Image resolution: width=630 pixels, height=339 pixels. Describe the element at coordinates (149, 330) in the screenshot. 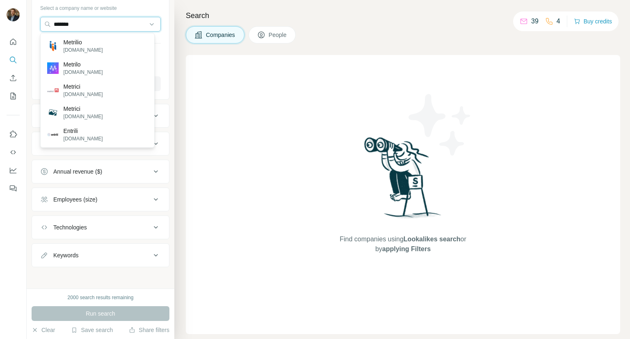

I see `button: Share filters` at that location.